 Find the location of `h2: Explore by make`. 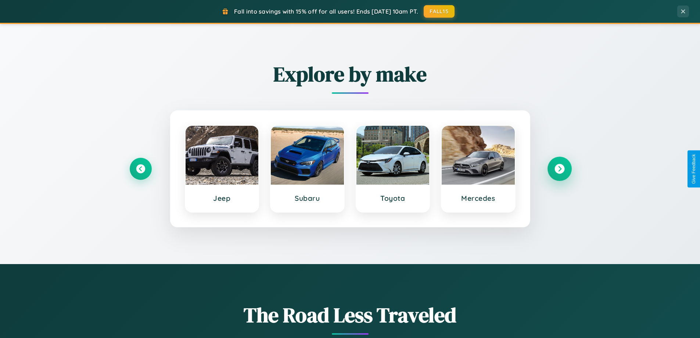

h2: Explore by make is located at coordinates (350, 74).